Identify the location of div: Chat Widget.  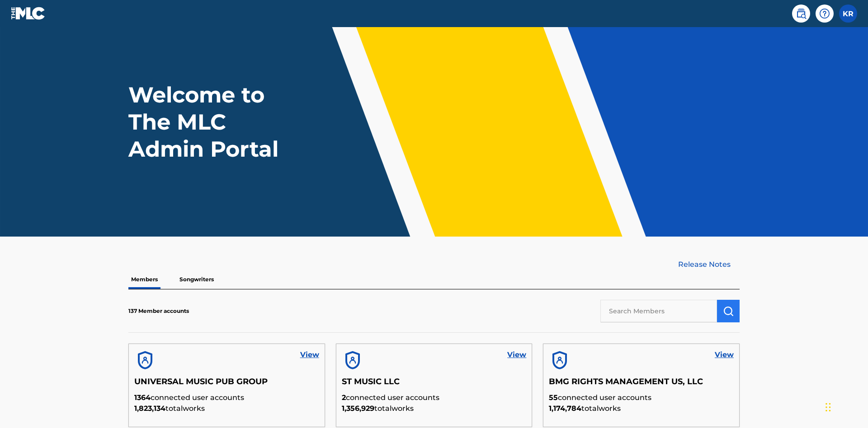
(845, 406).